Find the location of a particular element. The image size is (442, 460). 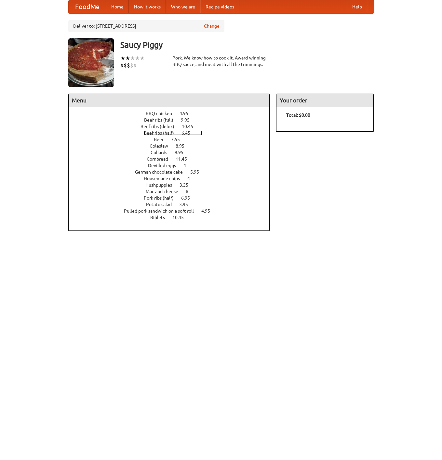

span: Coleslaw is located at coordinates (162, 146).